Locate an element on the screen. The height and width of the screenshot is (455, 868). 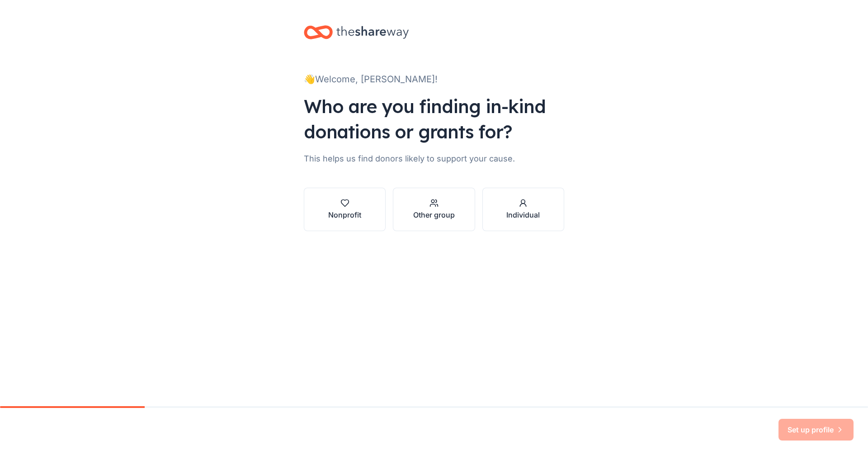
button: Nonprofit is located at coordinates (345, 209).